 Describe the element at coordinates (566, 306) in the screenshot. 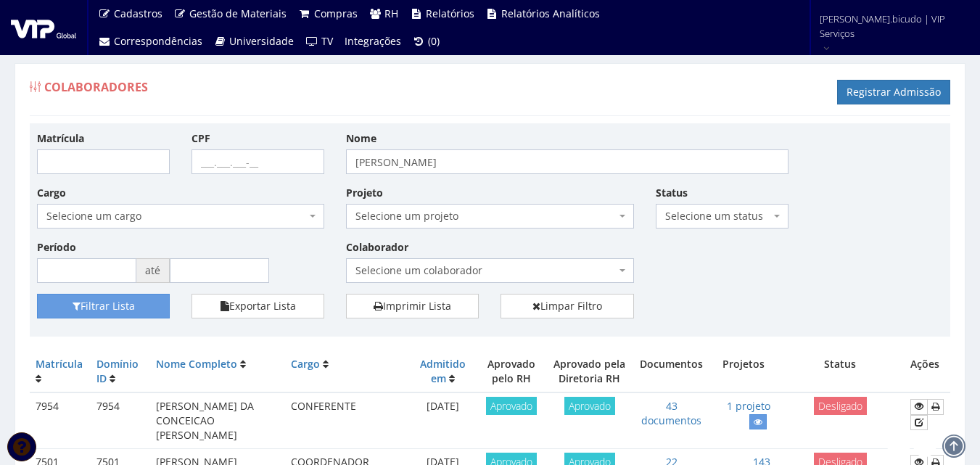

I see `a: Limpar Filtro` at that location.